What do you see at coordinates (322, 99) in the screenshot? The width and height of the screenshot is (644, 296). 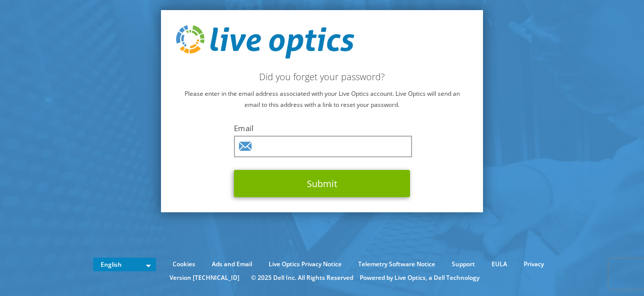 I see `p: Please enter in the email address associated with your Live Optics account. Live Optics will send...` at bounding box center [322, 99].